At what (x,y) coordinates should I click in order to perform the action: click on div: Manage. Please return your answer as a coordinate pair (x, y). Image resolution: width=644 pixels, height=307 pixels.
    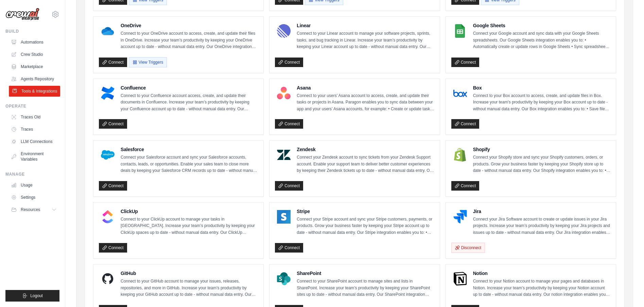
    Looking at the image, I should click on (32, 174).